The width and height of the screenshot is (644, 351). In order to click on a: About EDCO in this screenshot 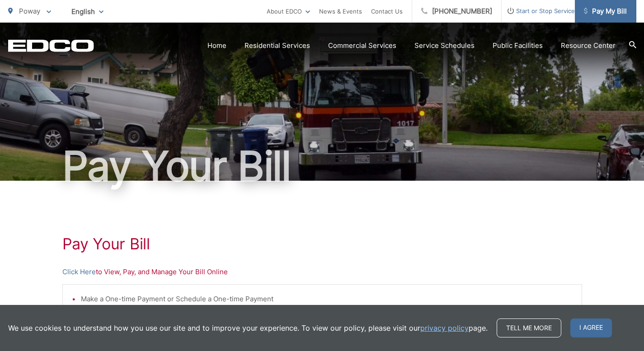, I will do `click(288, 12)`.